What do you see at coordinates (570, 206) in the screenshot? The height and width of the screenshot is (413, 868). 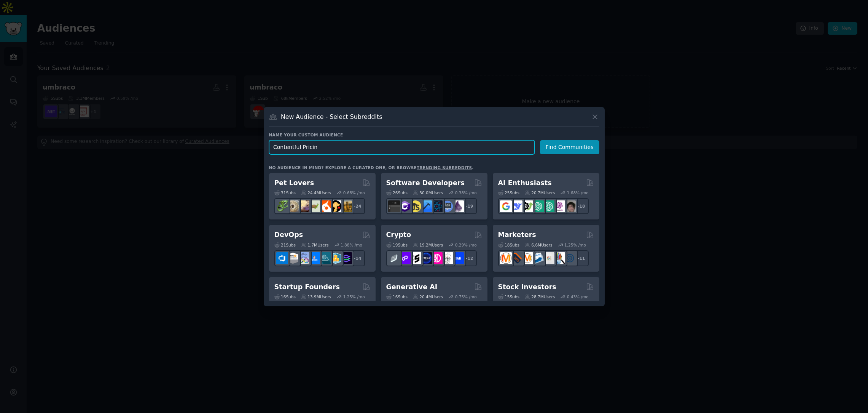 I see `img: ArtificalIntelligence` at bounding box center [570, 206].